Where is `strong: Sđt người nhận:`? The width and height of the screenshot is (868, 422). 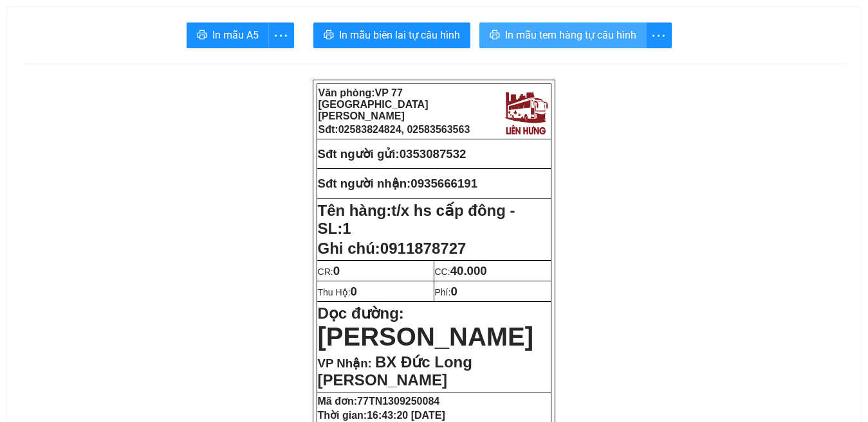
strong: Sđt người nhận: is located at coordinates (364, 183).